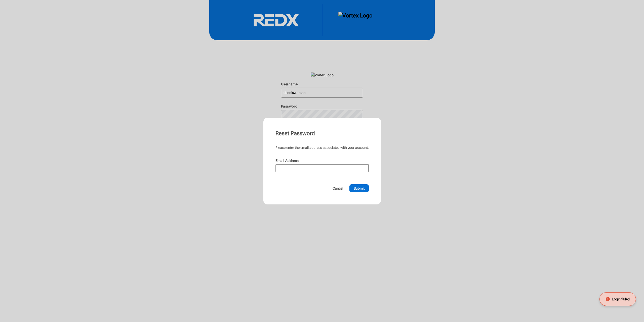 Image resolution: width=644 pixels, height=322 pixels. Describe the element at coordinates (359, 188) in the screenshot. I see `button: Submit` at that location.